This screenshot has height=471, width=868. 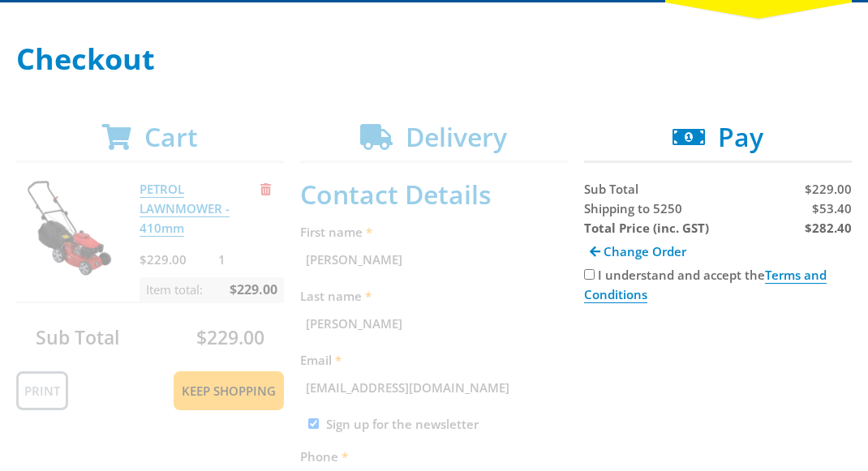 What do you see at coordinates (633, 209) in the screenshot?
I see `span: Shipping to 5250` at bounding box center [633, 209].